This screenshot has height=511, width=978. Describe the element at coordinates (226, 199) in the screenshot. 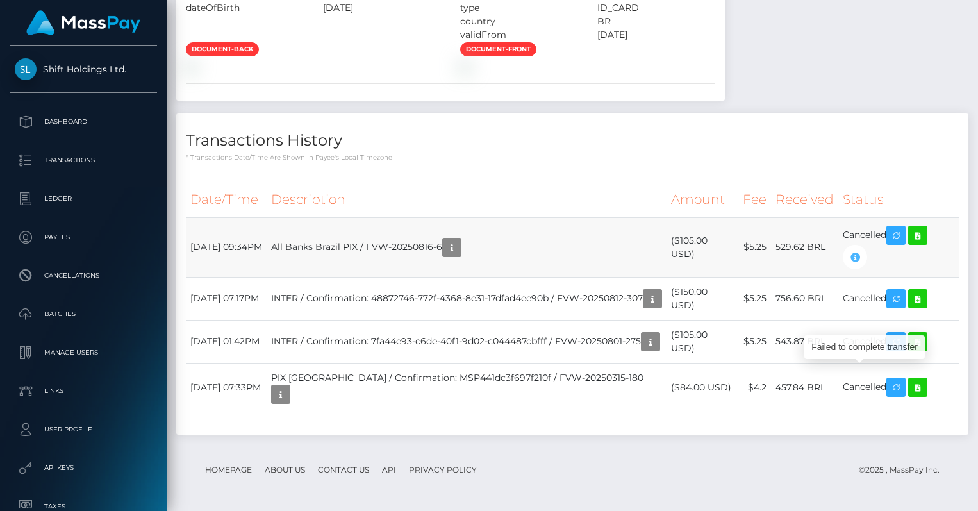

I see `th: Date/Time` at that location.